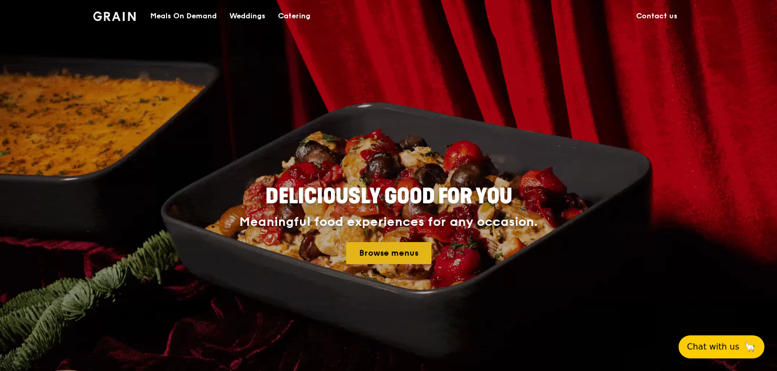 The height and width of the screenshot is (371, 777). I want to click on a: Browse menus, so click(389, 253).